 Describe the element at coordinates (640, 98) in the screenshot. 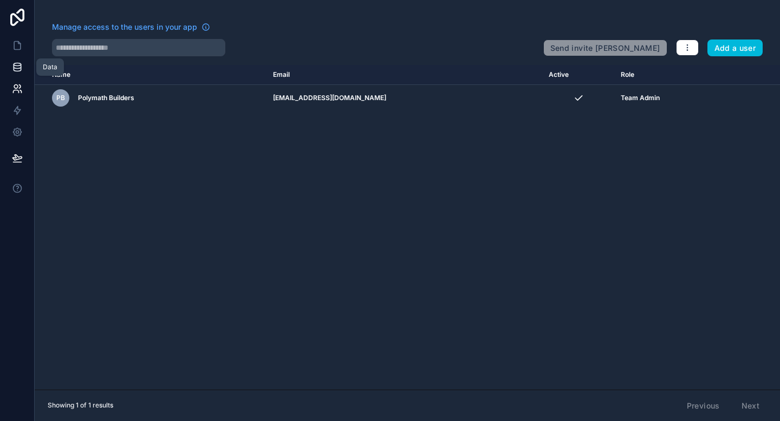

I see `span: Team Admin` at that location.